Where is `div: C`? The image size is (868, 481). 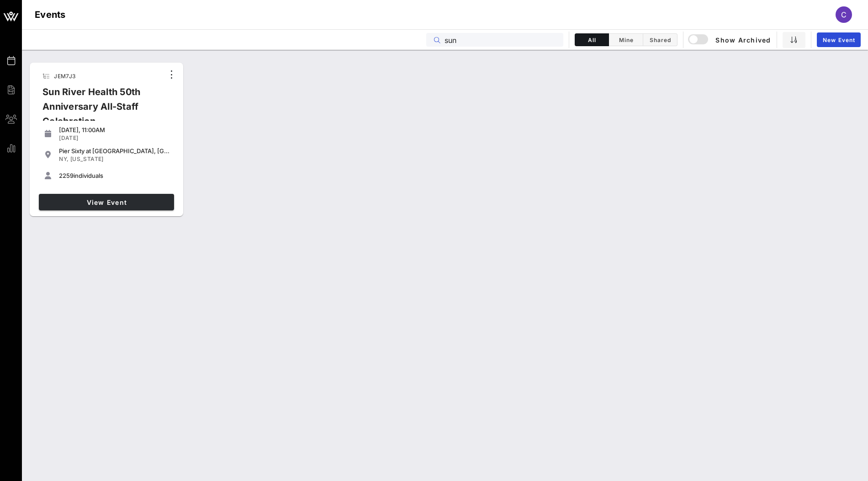 div: C is located at coordinates (843, 15).